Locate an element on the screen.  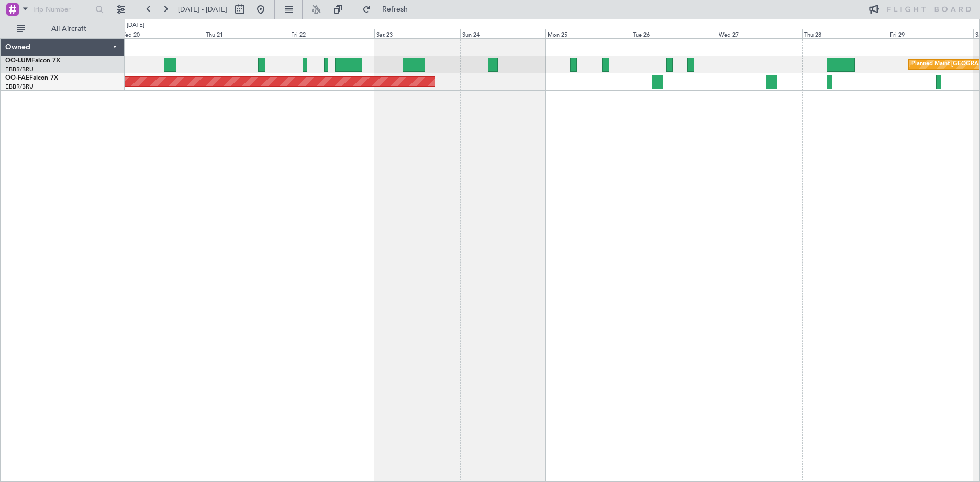
a: OO-LUMFalcon 7X is located at coordinates (32, 61).